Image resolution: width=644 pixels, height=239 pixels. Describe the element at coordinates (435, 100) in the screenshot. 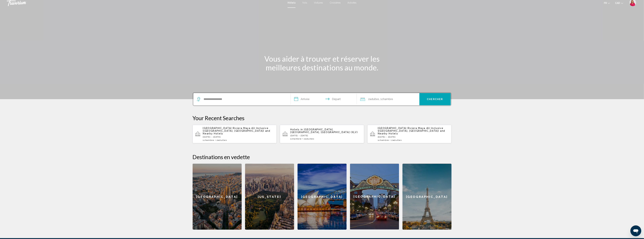

I see `span: Chercher` at that location.